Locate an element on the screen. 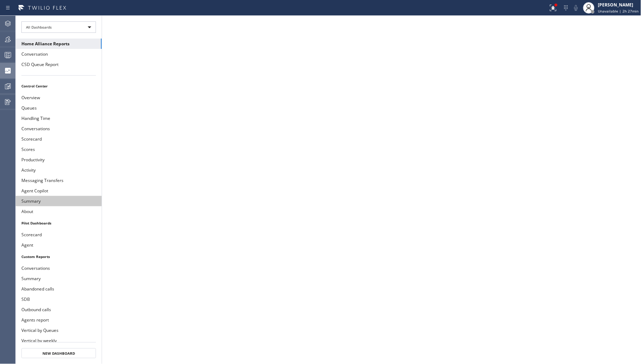 The height and width of the screenshot is (364, 641). button: CSD Queue Report is located at coordinates (59, 64).